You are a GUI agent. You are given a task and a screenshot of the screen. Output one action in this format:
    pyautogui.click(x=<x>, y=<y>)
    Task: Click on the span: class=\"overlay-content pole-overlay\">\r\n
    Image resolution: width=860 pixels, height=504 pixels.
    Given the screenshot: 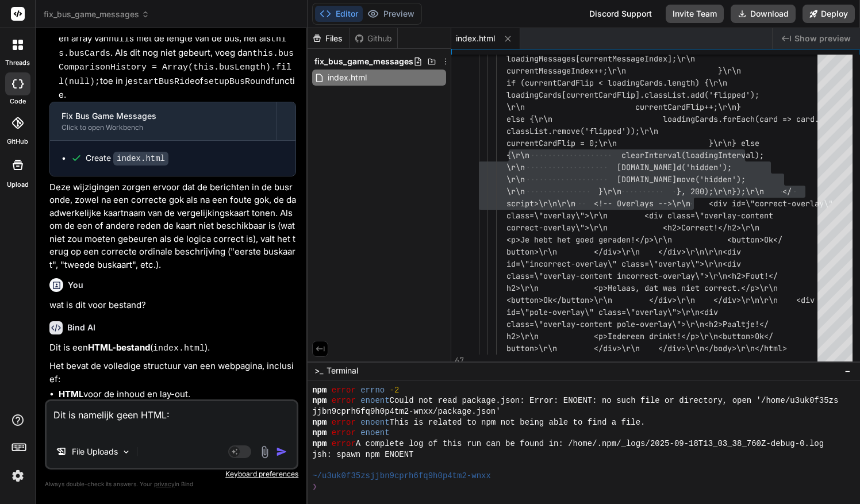 What is the action you would take?
    pyautogui.click(x=606, y=324)
    